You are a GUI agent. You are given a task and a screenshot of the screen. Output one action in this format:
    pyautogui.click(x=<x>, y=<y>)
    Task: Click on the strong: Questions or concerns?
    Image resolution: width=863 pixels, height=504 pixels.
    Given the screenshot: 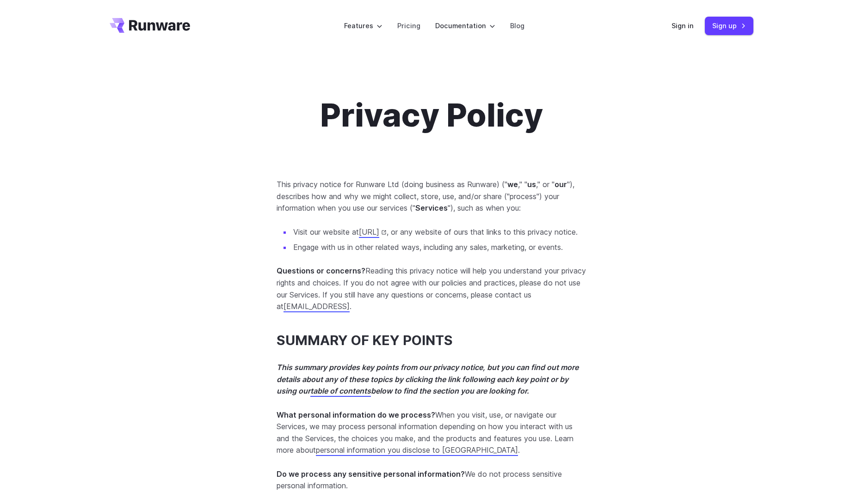 What is the action you would take?
    pyautogui.click(x=321, y=271)
    